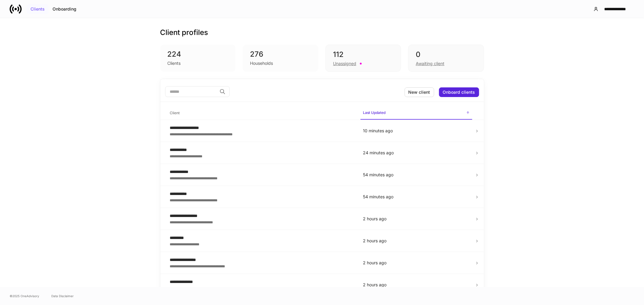  I want to click on div: New client, so click(420, 92).